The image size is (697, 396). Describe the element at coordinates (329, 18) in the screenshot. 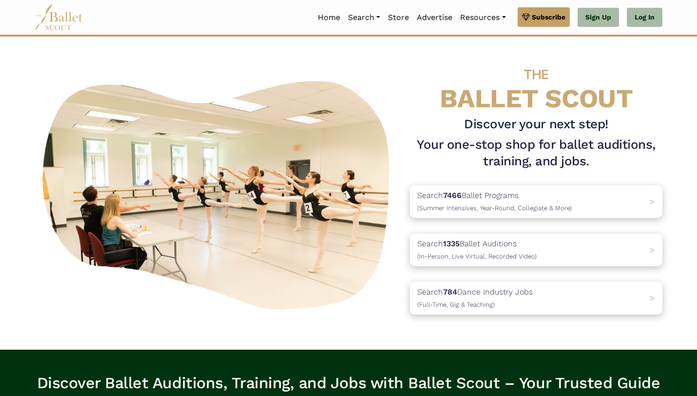

I see `a: Home` at that location.